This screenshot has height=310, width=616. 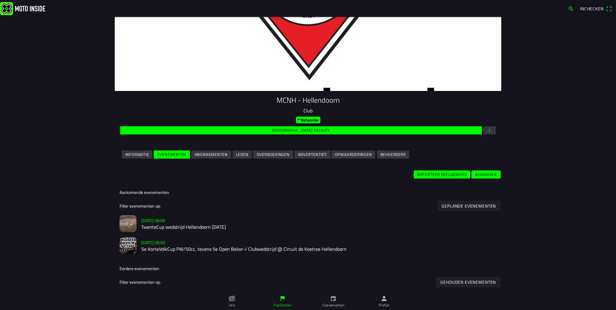 I want to click on span: Inchecken, so click(x=592, y=8).